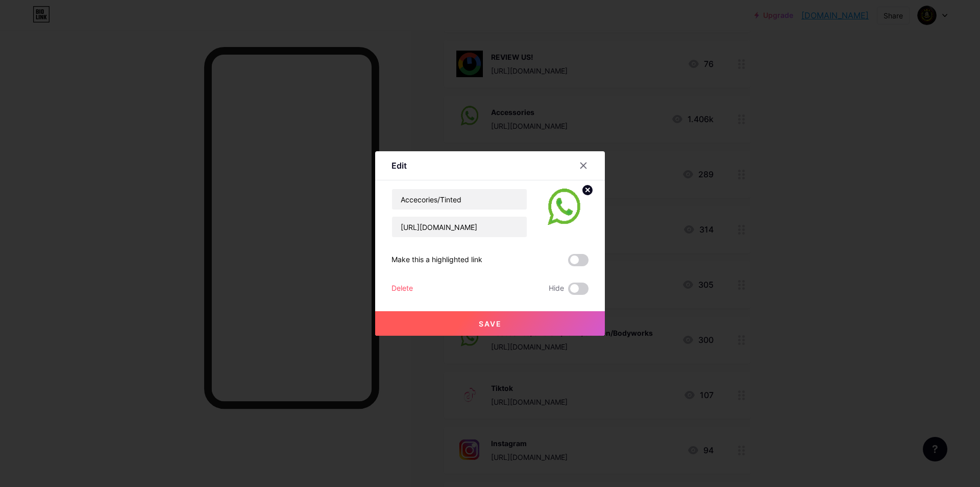 This screenshot has width=980, height=487. What do you see at coordinates (557, 289) in the screenshot?
I see `span: Hide` at bounding box center [557, 289].